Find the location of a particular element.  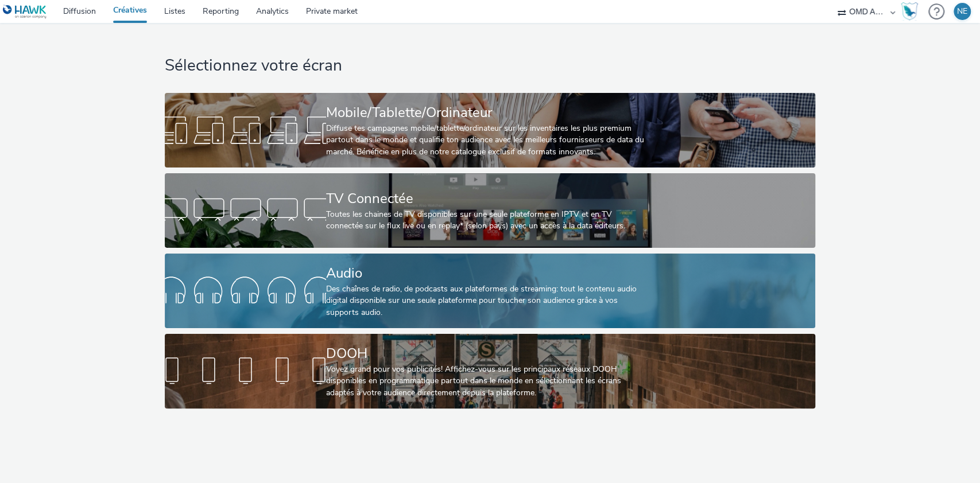

div: Des chaînes de radio, de podcasts aux plateformes de streaming: tout le contenu audio digital dis... is located at coordinates (488, 300).